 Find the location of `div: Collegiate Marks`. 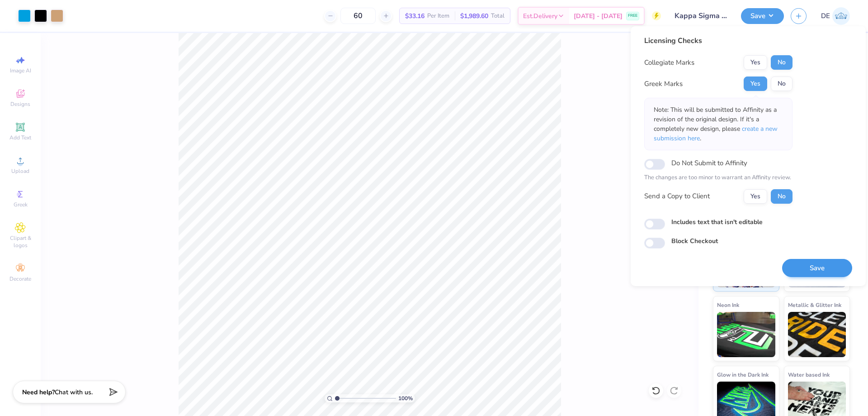

div: Collegiate Marks is located at coordinates (669, 63).